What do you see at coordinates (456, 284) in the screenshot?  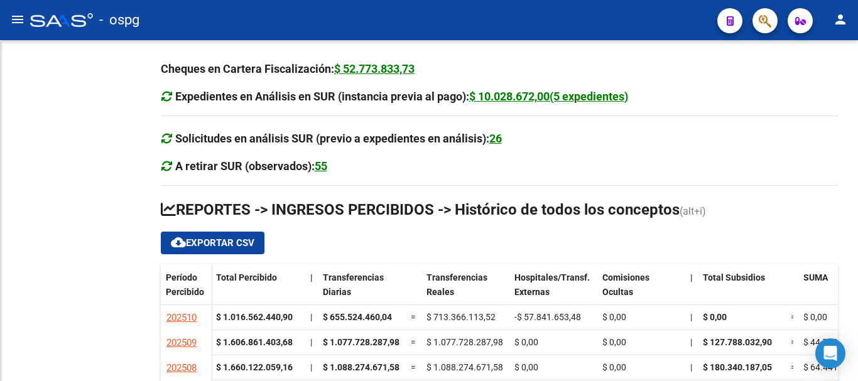 I see `span: Transferencias Reales` at bounding box center [456, 284].